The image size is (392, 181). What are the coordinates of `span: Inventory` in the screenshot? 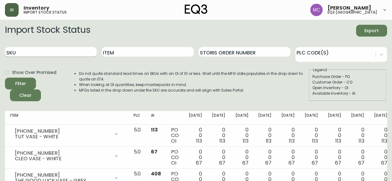 It's located at (36, 8).